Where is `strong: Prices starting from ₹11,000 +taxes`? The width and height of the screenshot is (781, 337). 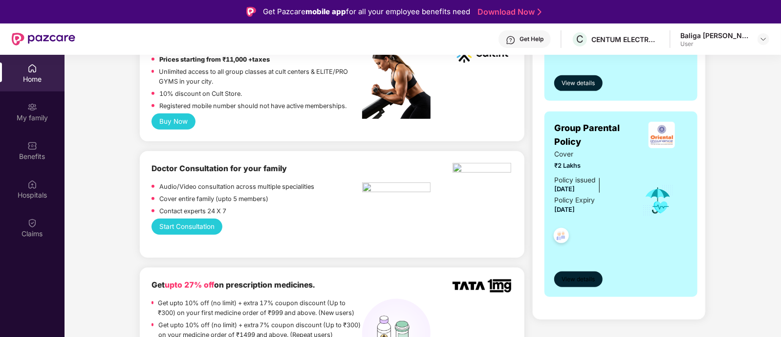
strong: Prices starting from ₹11,000 +taxes is located at coordinates (214, 59).